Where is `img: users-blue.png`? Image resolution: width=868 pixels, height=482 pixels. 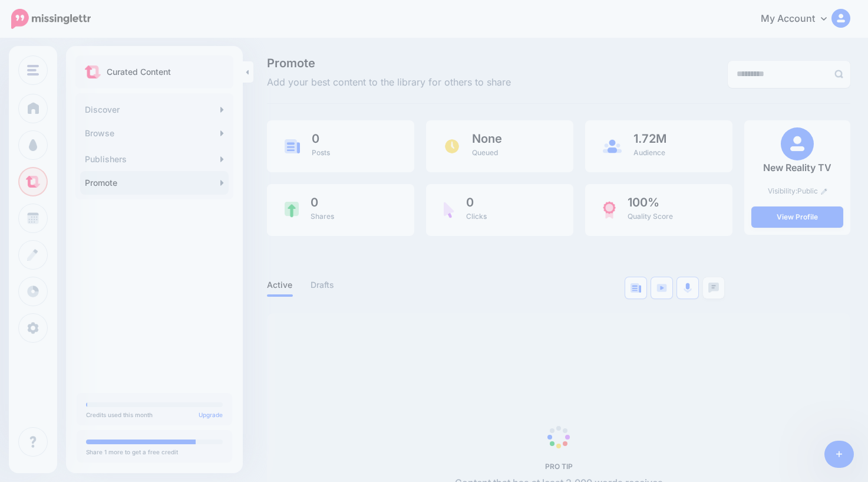 img: users-blue.png is located at coordinates (613, 146).